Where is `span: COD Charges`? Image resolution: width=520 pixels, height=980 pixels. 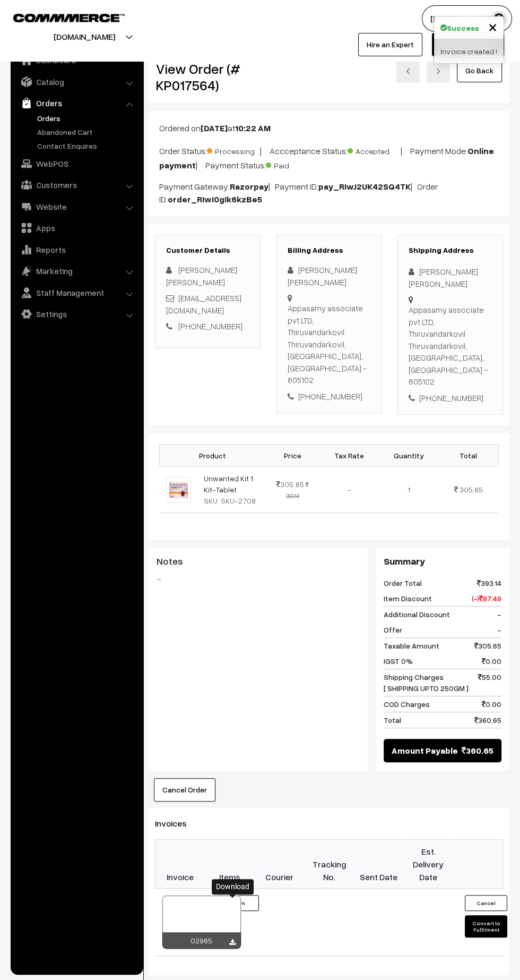 span: COD Charges is located at coordinates (407, 704).